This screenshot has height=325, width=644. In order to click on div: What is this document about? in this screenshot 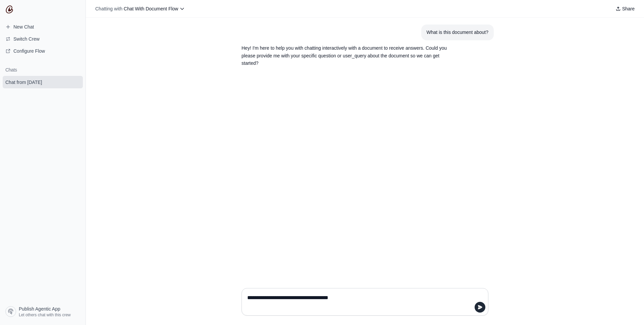, I will do `click(458, 32)`.